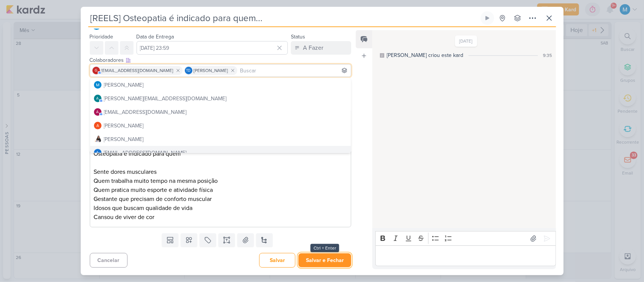 The width and height of the screenshot is (644, 282). Describe the element at coordinates (98, 112) in the screenshot. I see `div: aline.ferraz@ldigroup.com.br` at that location.